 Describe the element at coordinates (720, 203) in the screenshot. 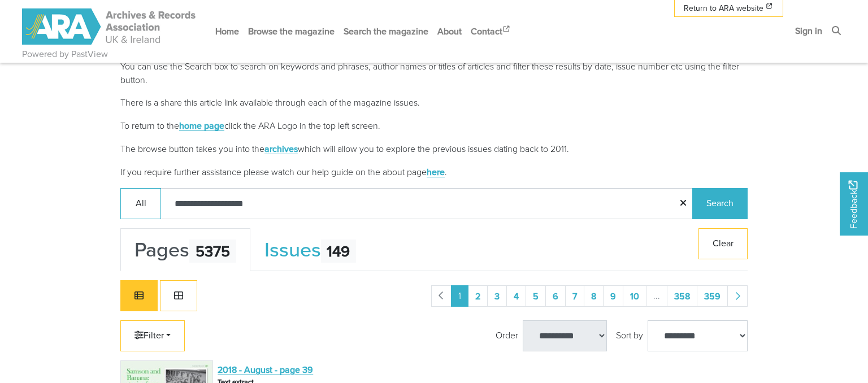

I see `button: Search` at that location.